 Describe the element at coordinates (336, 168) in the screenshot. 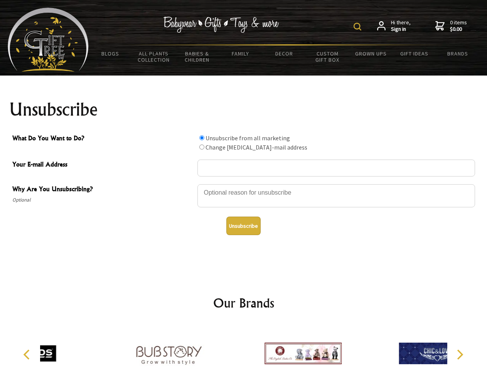

I see `input: Your E-mail Address` at that location.